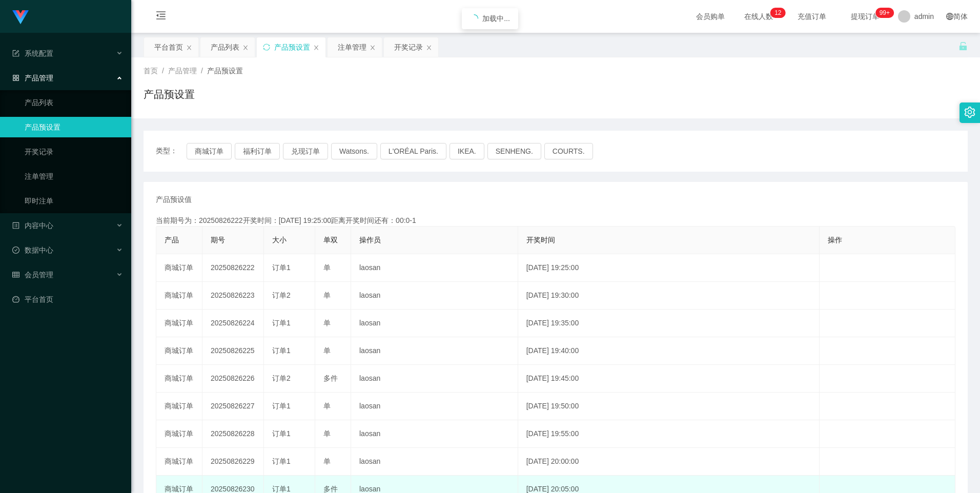 Image resolution: width=980 pixels, height=493 pixels. I want to click on div: 注单管理, so click(352, 47).